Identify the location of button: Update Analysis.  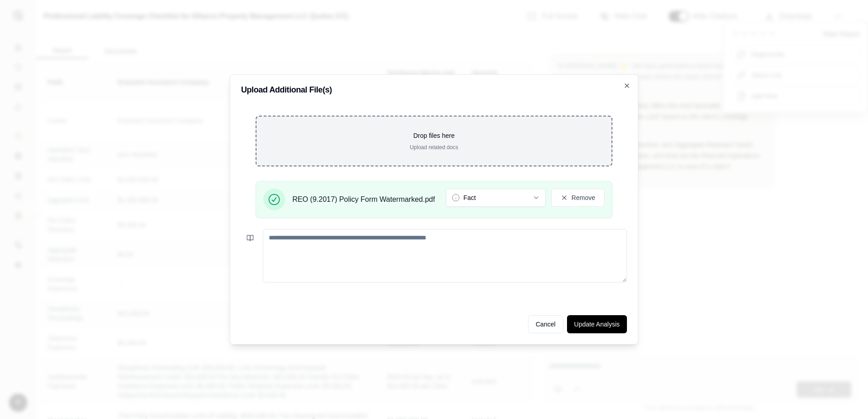
(597, 325).